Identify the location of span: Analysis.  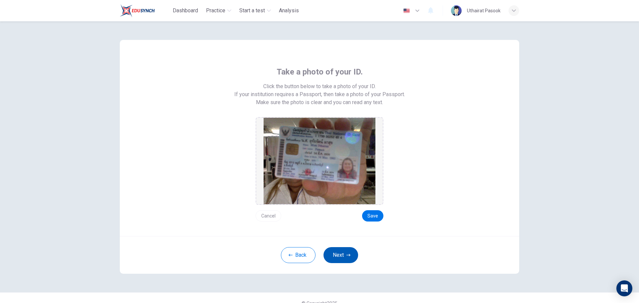
(289, 11).